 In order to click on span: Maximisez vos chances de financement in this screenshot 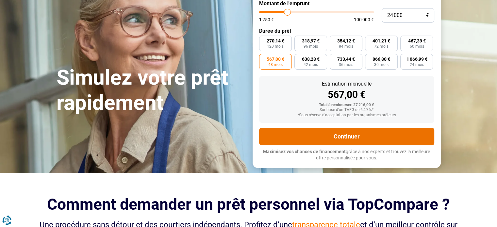, I will do `click(304, 152)`.